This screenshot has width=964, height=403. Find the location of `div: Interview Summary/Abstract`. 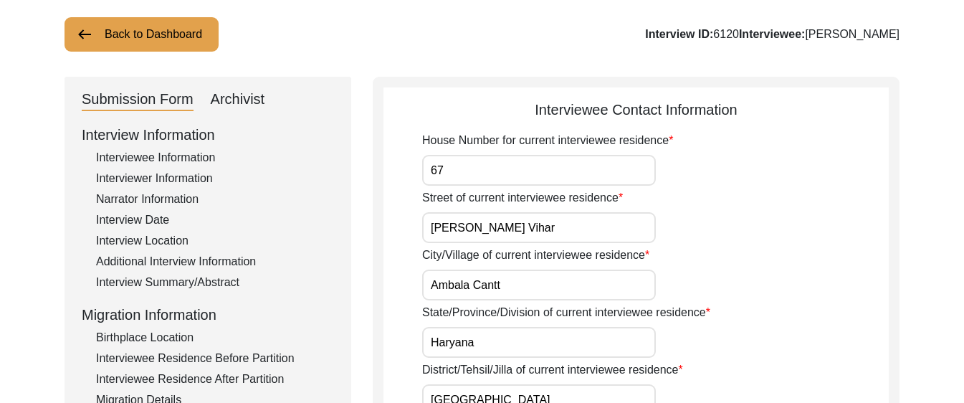

div: Interview Summary/Abstract is located at coordinates (215, 282).